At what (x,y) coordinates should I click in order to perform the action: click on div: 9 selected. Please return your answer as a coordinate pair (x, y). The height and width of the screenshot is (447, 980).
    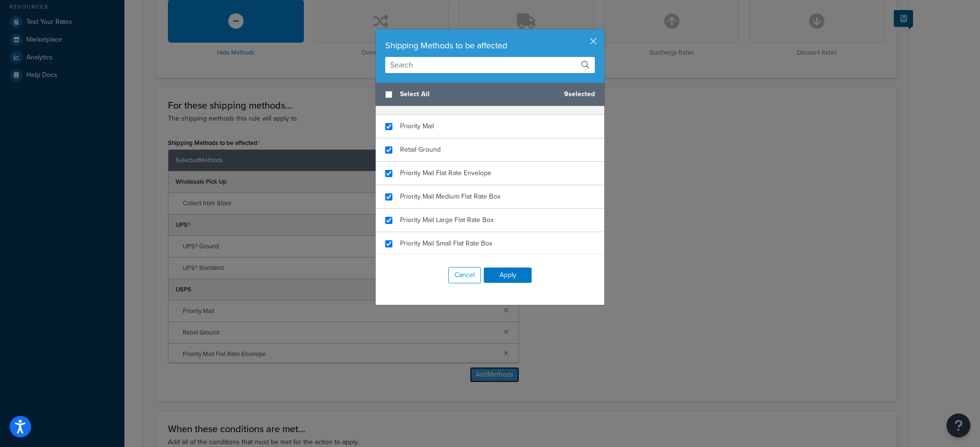
    Looking at the image, I should click on (490, 94).